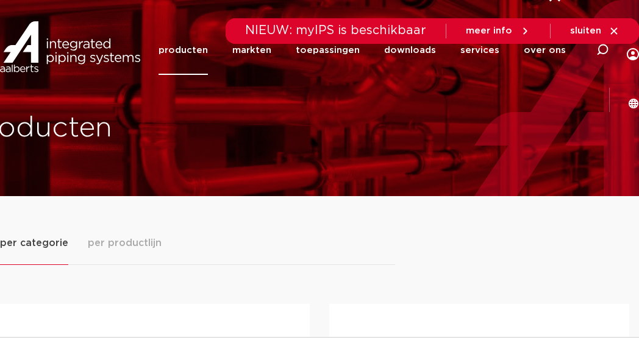 This screenshot has height=338, width=639. Describe the element at coordinates (410, 50) in the screenshot. I see `a: downloads` at that location.